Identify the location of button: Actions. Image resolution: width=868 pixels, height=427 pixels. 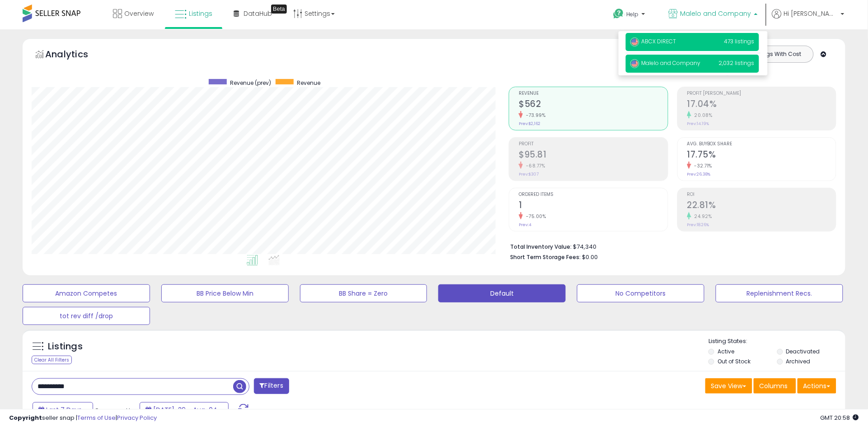
(817, 386).